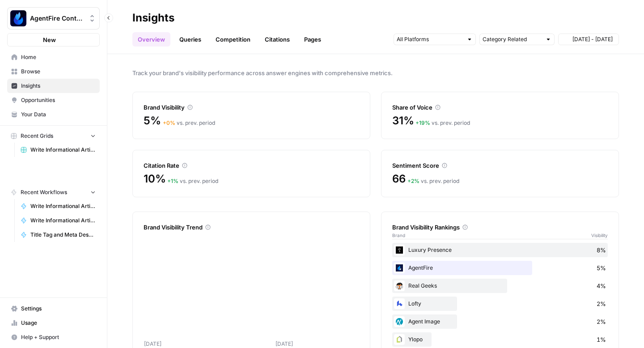  What do you see at coordinates (423, 123) in the screenshot?
I see `span: + 19 %` at bounding box center [423, 123].